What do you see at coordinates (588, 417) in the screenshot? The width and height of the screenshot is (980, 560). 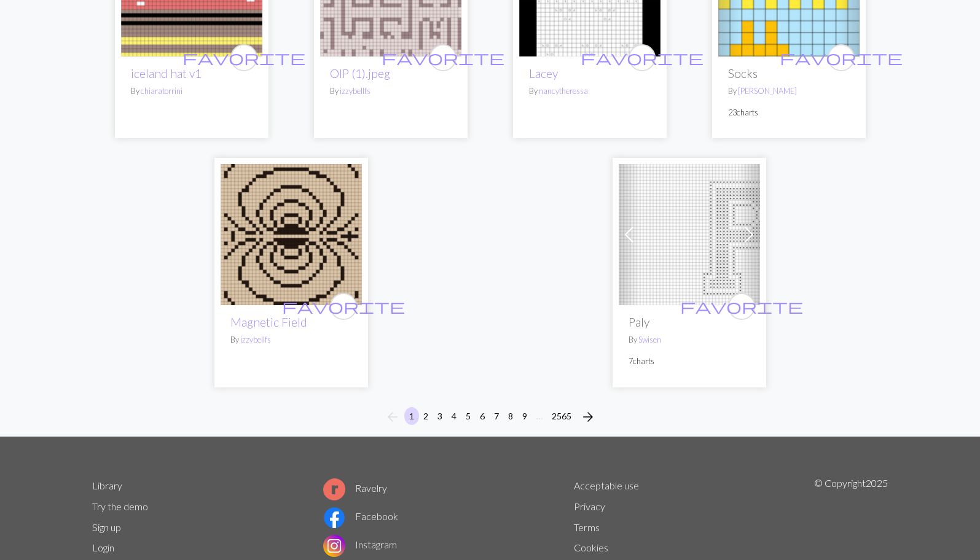 I see `button: Next` at bounding box center [588, 417].